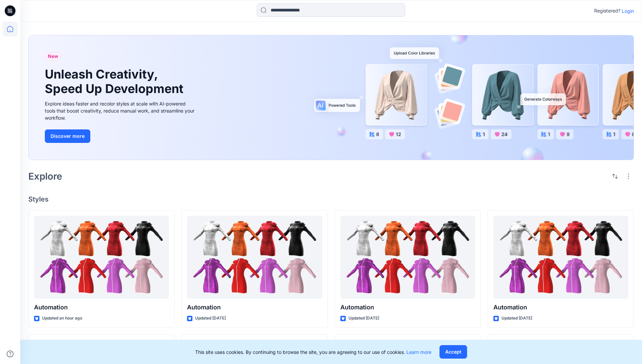 This screenshot has width=642, height=364. I want to click on p: Updated an hour ago, so click(62, 318).